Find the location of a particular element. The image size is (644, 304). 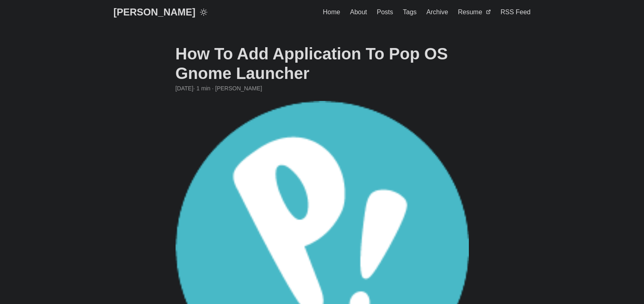

span: Posts is located at coordinates (385, 12).